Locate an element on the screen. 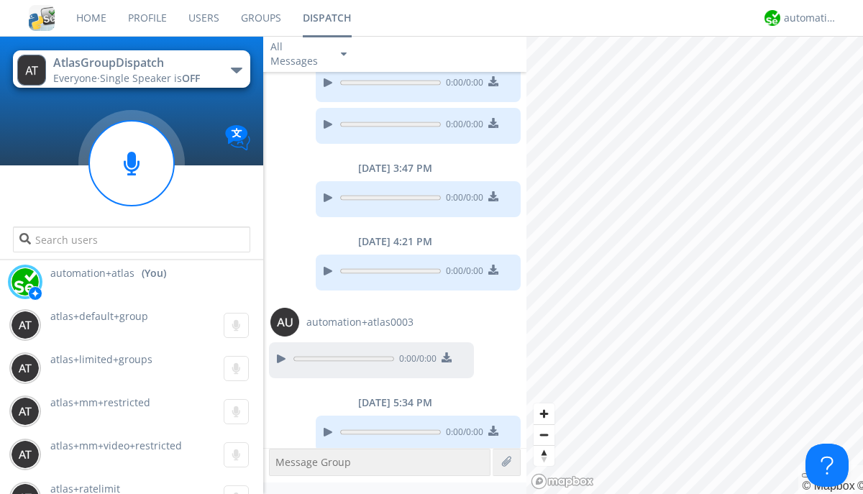 Image resolution: width=863 pixels, height=494 pixels. a: Mapbox logo is located at coordinates (562, 481).